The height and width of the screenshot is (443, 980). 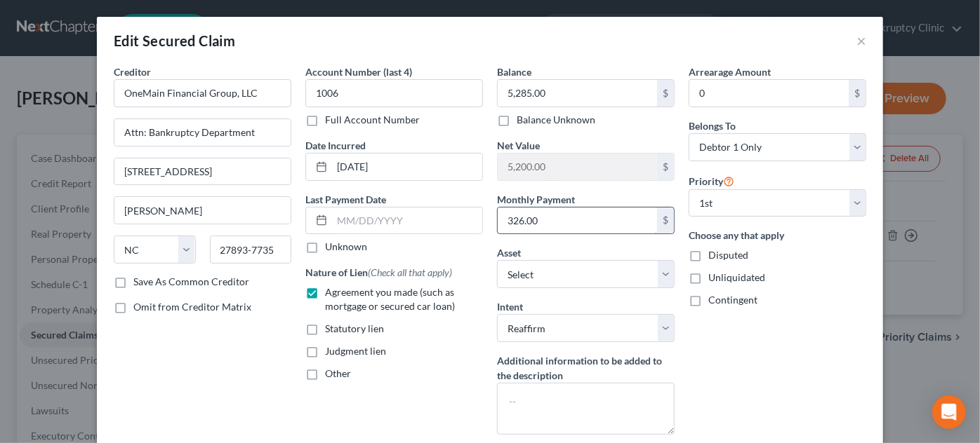 What do you see at coordinates (338, 373) in the screenshot?
I see `span: Other` at bounding box center [338, 373].